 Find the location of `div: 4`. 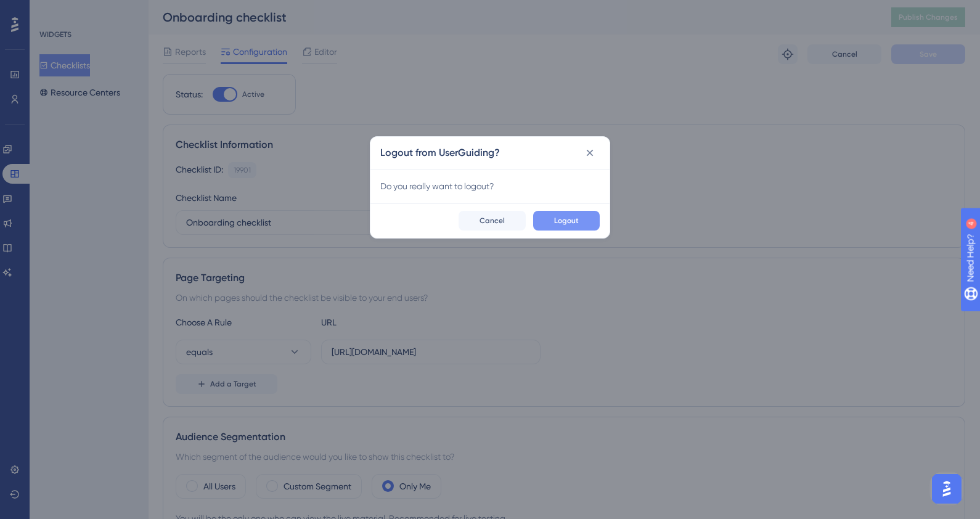

div: 4 is located at coordinates (87, 11).